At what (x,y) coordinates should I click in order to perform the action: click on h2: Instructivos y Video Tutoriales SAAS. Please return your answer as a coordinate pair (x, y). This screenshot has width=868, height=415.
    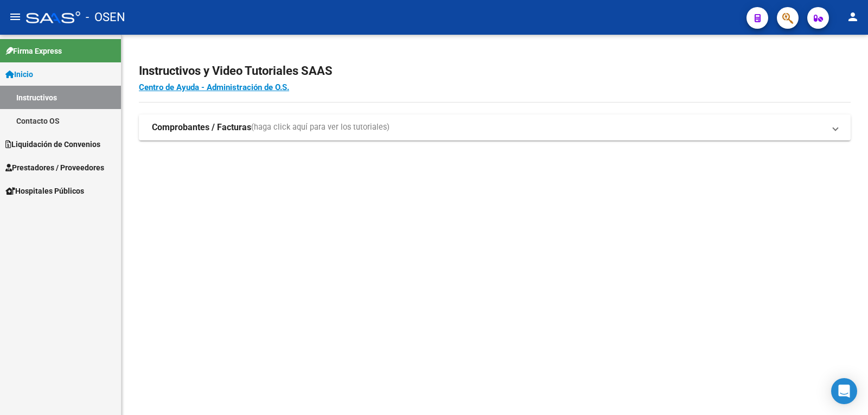
    Looking at the image, I should click on (495, 71).